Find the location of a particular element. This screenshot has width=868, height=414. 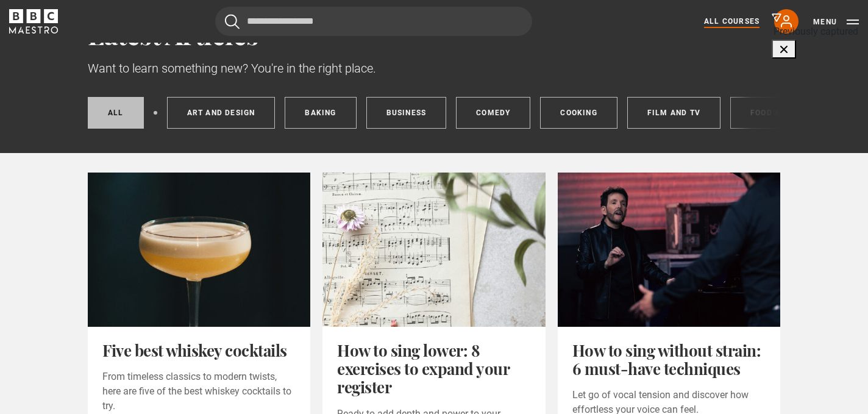

a: Business is located at coordinates (407, 113).